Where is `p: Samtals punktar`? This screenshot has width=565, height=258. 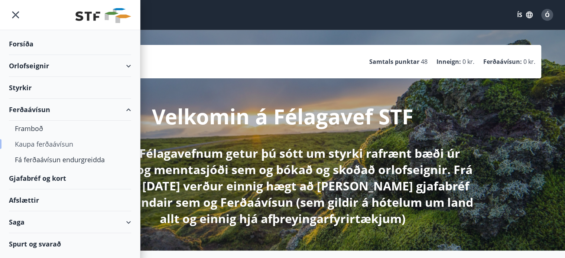 p: Samtals punktar is located at coordinates (394, 62).